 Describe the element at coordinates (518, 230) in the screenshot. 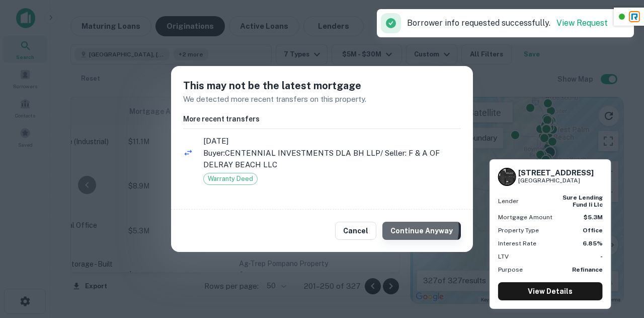

I see `p: Property Type` at that location.